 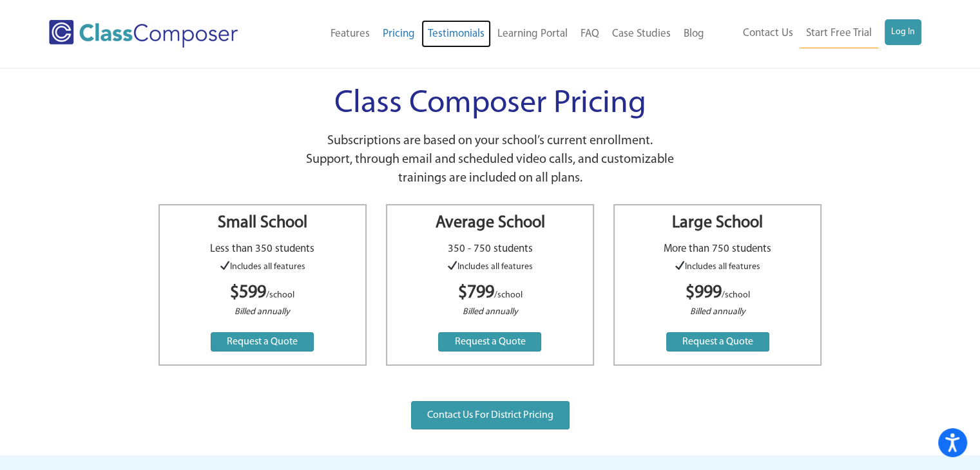 I want to click on a: Contact Us For District Pricing, so click(x=490, y=415).